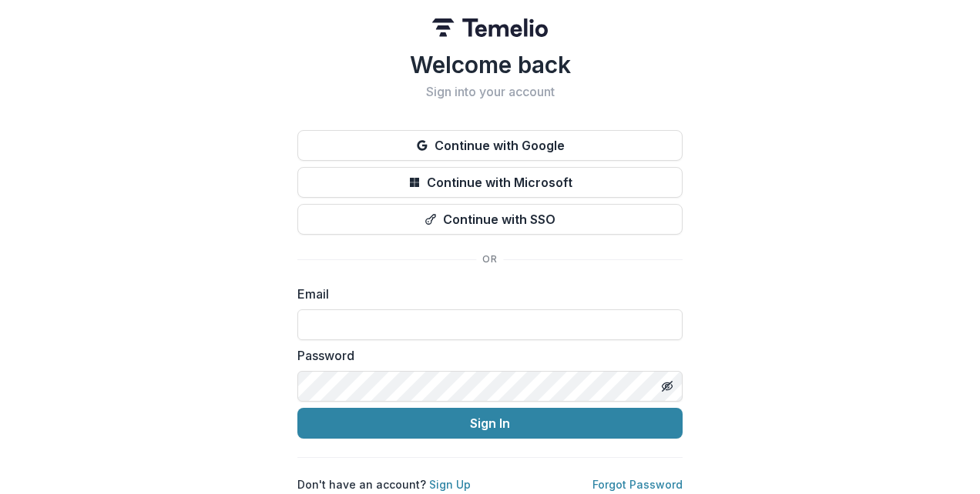  I want to click on button: Continue with SSO, so click(490, 220).